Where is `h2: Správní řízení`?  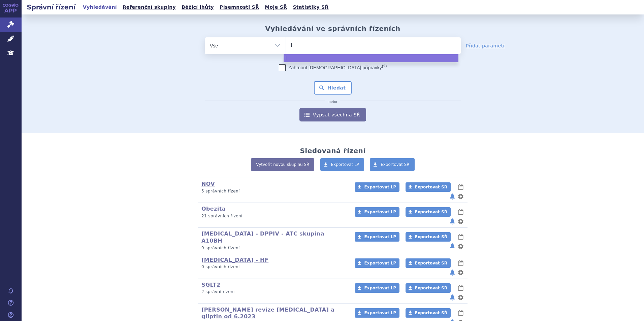 h2: Správní řízení is located at coordinates (51, 7).